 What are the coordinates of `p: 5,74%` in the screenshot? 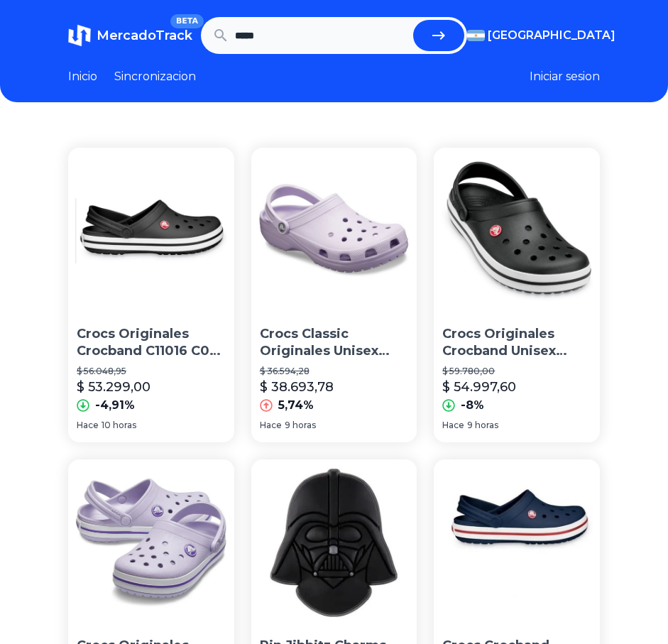 It's located at (296, 406).